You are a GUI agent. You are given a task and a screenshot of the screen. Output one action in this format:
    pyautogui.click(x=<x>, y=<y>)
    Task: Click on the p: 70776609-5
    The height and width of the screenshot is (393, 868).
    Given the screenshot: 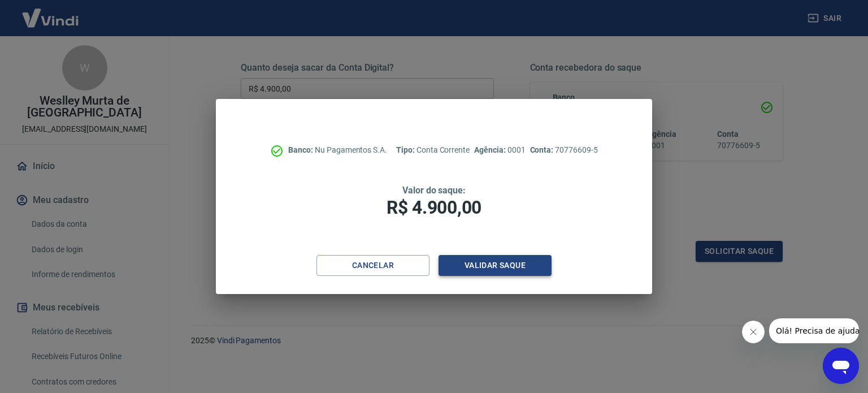 What is the action you would take?
    pyautogui.click(x=564, y=150)
    